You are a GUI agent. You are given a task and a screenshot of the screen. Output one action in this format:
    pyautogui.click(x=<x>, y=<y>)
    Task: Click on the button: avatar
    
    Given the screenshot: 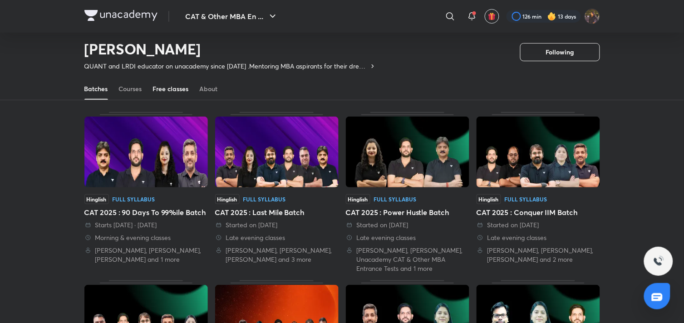 What is the action you would take?
    pyautogui.click(x=492, y=16)
    